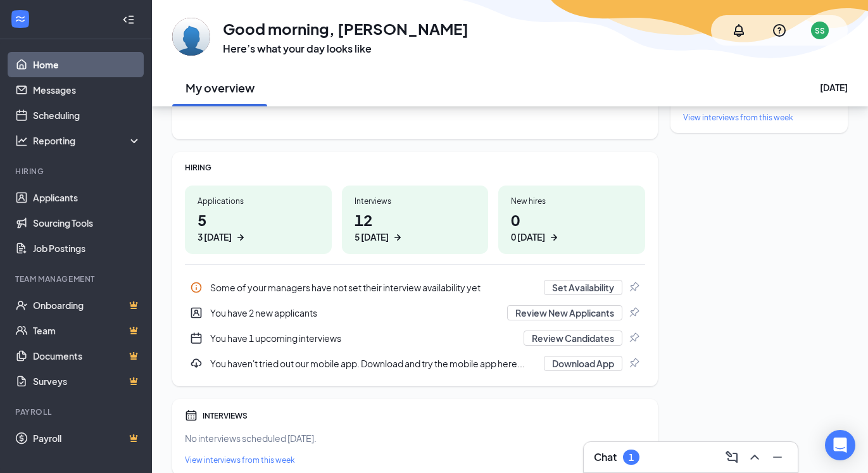 This screenshot has width=868, height=473. I want to click on a: Scheduling, so click(87, 115).